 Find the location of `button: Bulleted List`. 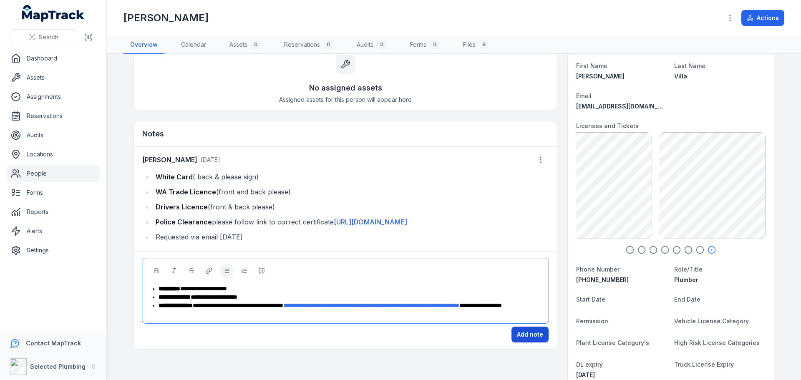

button: Bulleted List is located at coordinates (226, 271).